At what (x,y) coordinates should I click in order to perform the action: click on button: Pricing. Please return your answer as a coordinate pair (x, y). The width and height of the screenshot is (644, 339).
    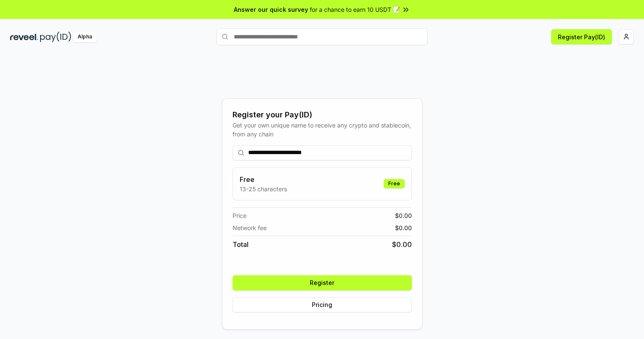
    Looking at the image, I should click on (322, 304).